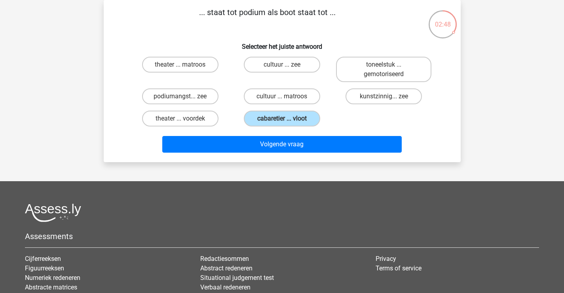  Describe the element at coordinates (384, 96) in the screenshot. I see `label: kunstzinnig... zee` at that location.